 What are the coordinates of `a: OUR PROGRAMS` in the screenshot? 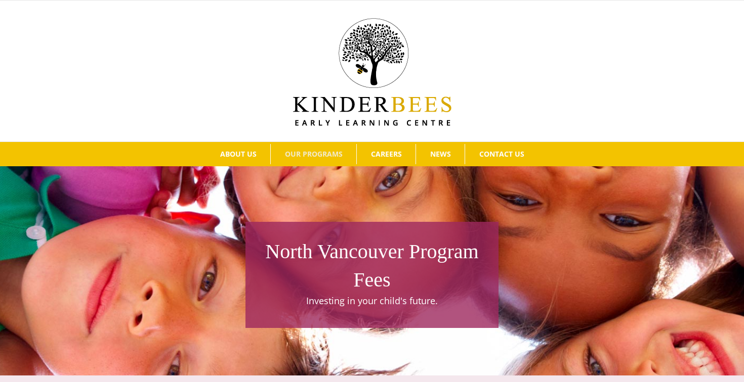 It's located at (313, 154).